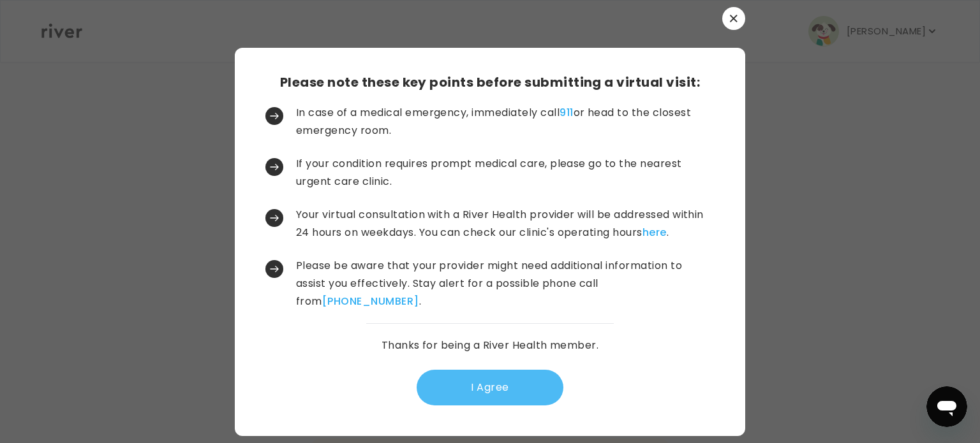 This screenshot has height=443, width=980. I want to click on p: In case of a medical emergency, immediately call or head to the closest emergency room., so click(504, 122).